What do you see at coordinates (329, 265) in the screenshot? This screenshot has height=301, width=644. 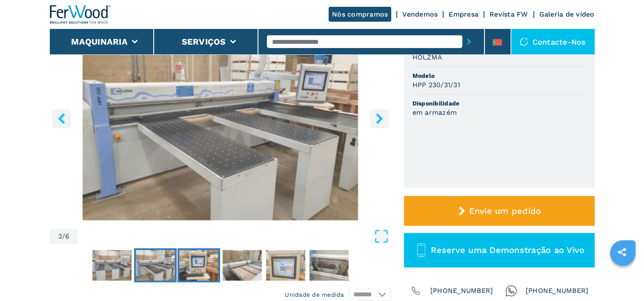 I see `button: Go to Slide 6` at bounding box center [329, 265].